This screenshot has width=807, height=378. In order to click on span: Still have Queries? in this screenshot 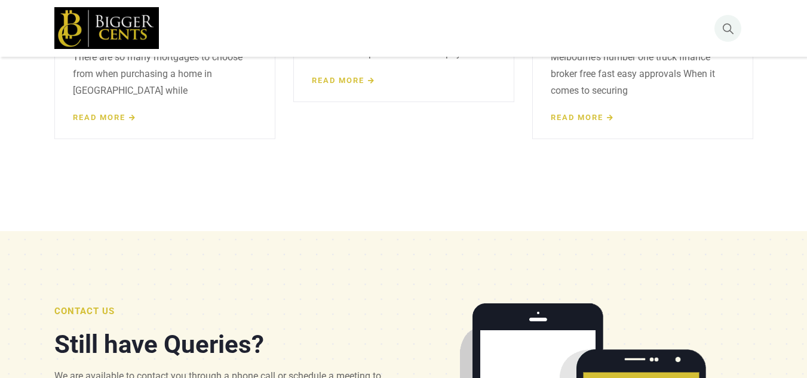, I will do `click(159, 344)`.